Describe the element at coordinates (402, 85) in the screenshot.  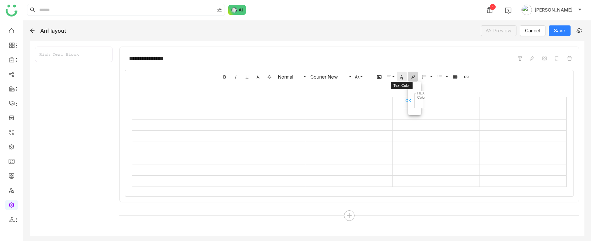
I see `div: Text Color` at that location.